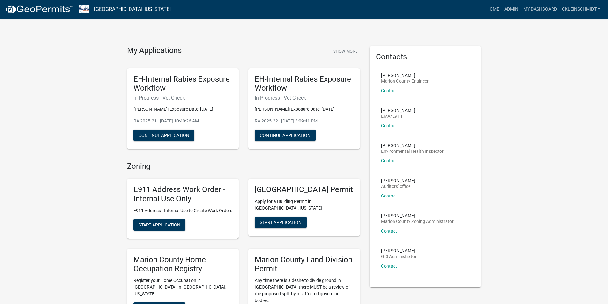  Describe the element at coordinates (183, 194) in the screenshot. I see `h5: E911 Address Work Order - Internal Use Only` at that location.